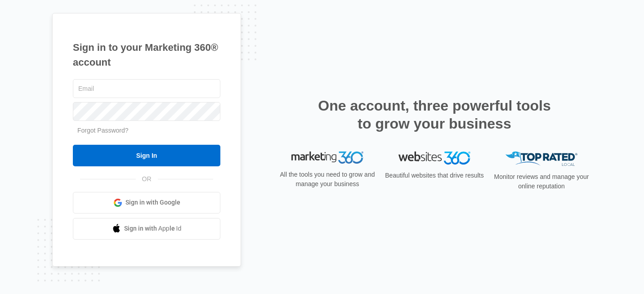 This screenshot has height=294, width=644. I want to click on p: Monitor reviews and manage your online reputation, so click(541, 182).